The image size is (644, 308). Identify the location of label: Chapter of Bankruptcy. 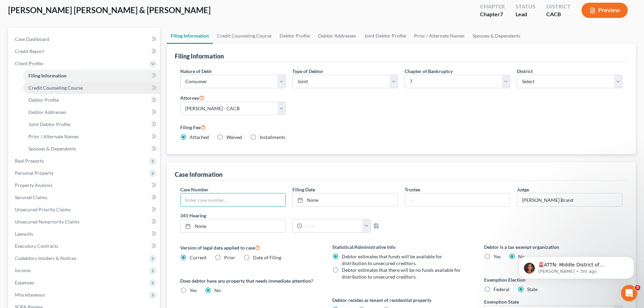
(429, 71).